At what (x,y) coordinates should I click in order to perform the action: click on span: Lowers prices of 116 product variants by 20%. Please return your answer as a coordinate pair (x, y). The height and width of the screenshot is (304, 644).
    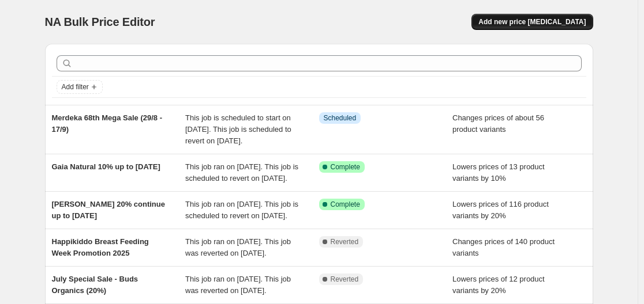
    Looking at the image, I should click on (501, 209).